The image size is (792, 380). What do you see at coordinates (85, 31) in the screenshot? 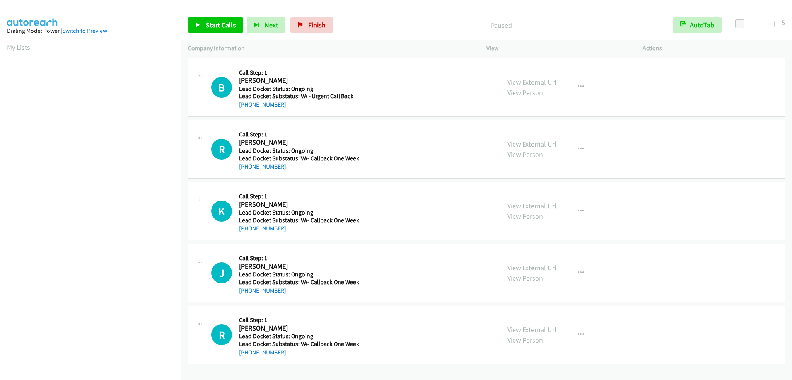
I see `a: Switch to Preview` at bounding box center [85, 31].